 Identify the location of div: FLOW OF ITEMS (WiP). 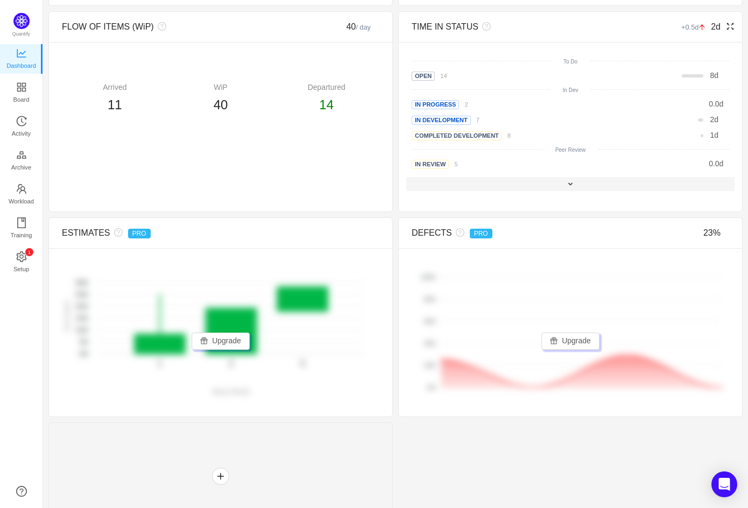
(181, 27).